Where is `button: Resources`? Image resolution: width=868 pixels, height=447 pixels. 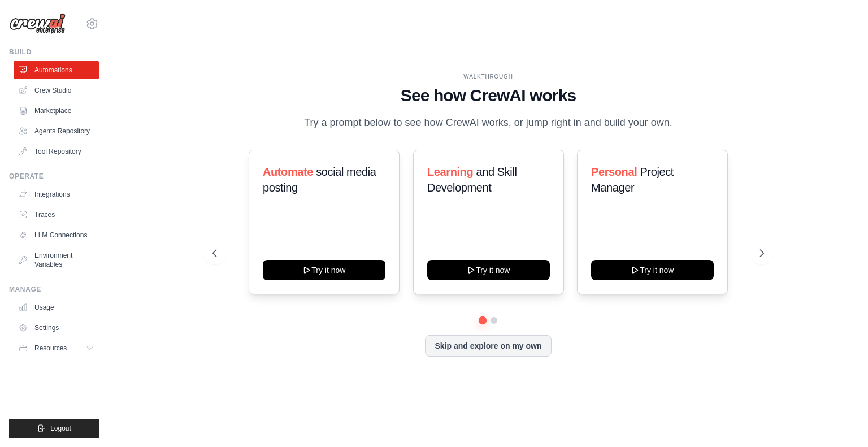
button: Resources is located at coordinates (56, 348).